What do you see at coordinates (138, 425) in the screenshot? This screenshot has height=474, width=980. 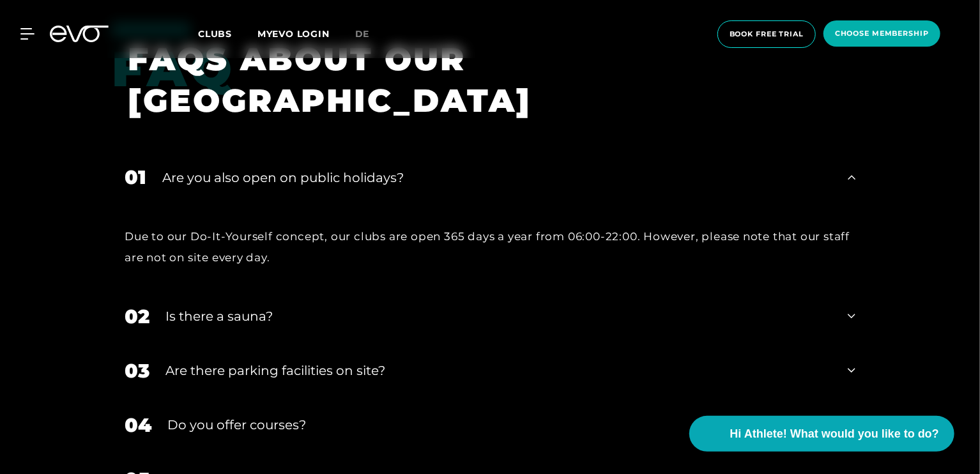 I see `div: 04` at bounding box center [138, 425].